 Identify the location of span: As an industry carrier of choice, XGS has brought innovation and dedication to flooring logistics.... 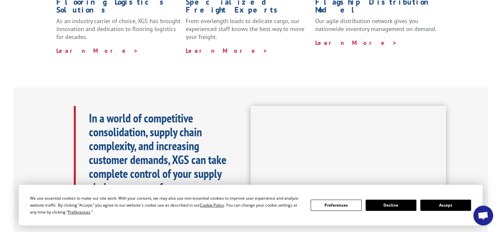
(118, 29).